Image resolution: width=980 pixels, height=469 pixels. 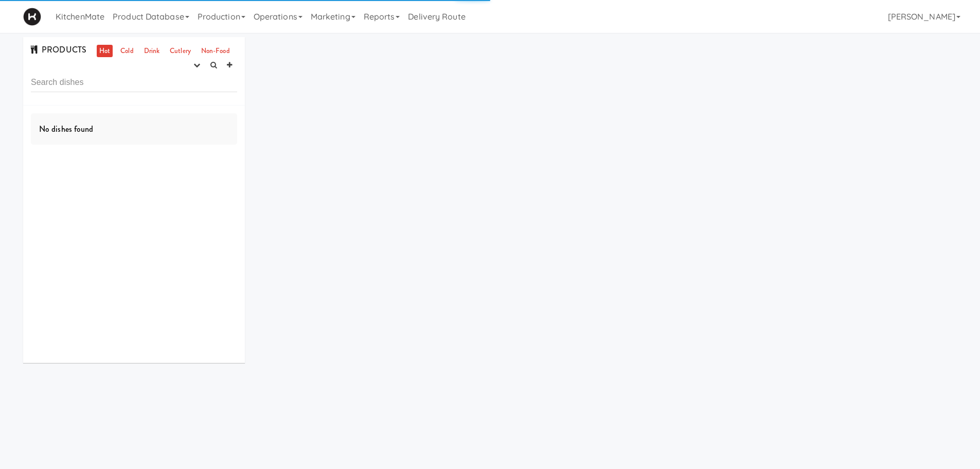 What do you see at coordinates (216, 51) in the screenshot?
I see `a: Non-Food` at bounding box center [216, 51].